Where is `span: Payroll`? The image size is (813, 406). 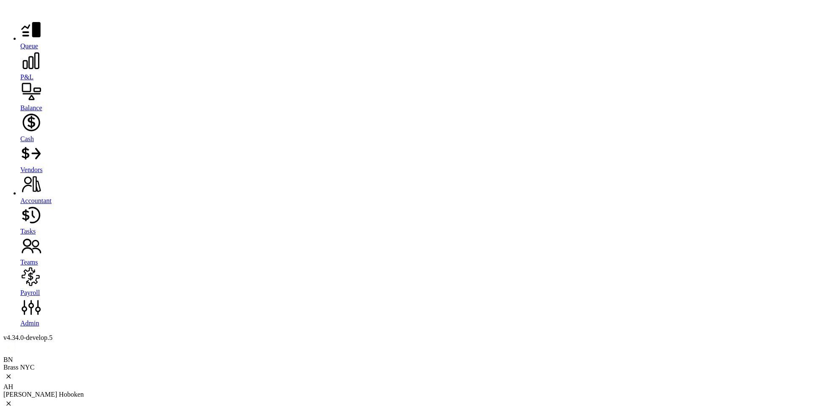
span: Payroll is located at coordinates (30, 292).